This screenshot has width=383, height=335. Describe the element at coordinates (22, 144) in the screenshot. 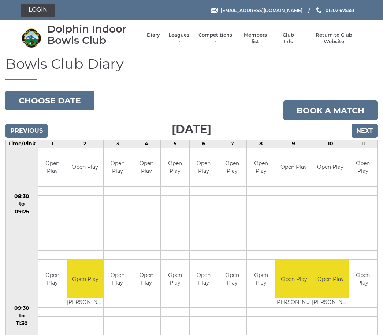

I see `td: Time/Rink` at that location.